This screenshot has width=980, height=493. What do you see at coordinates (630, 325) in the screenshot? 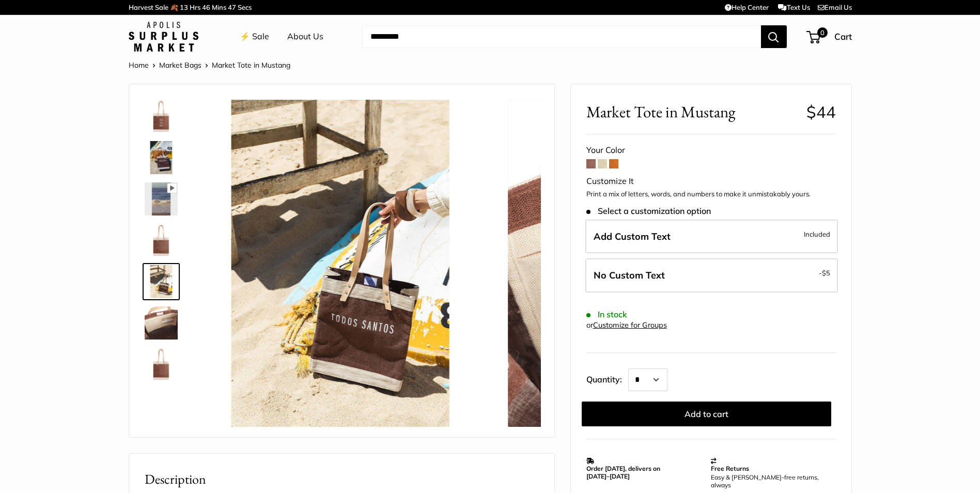
I see `a: Customize for Groups` at bounding box center [630, 325].